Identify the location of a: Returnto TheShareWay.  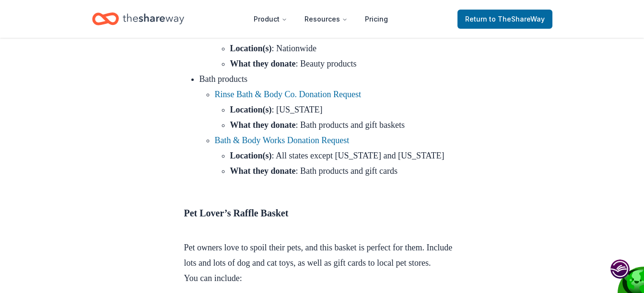
(505, 19).